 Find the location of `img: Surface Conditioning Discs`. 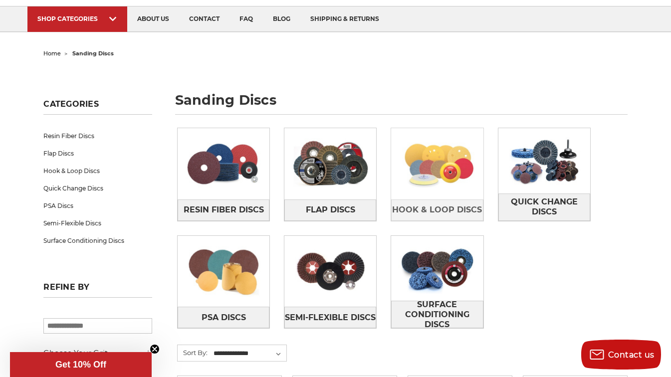

img: Surface Conditioning Discs is located at coordinates (437, 268).